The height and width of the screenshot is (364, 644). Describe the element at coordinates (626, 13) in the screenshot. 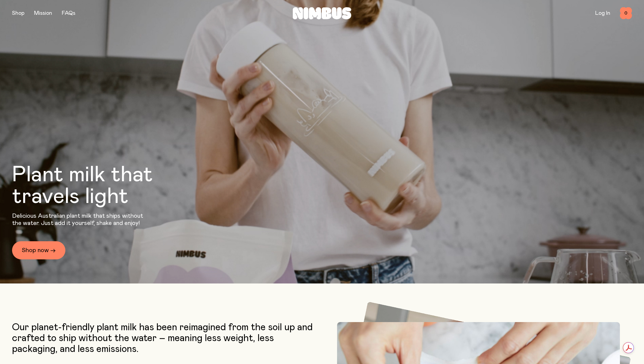

I see `button: 0` at that location.